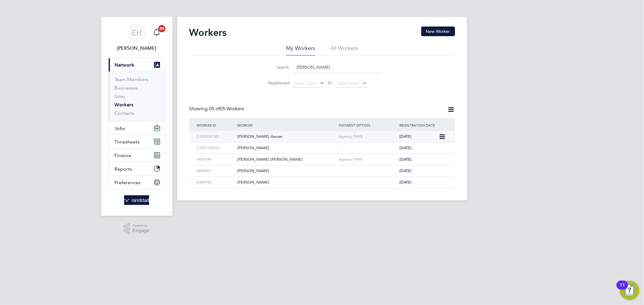 The width and height of the screenshot is (644, 305). I want to click on span: Timesheets, so click(127, 142).